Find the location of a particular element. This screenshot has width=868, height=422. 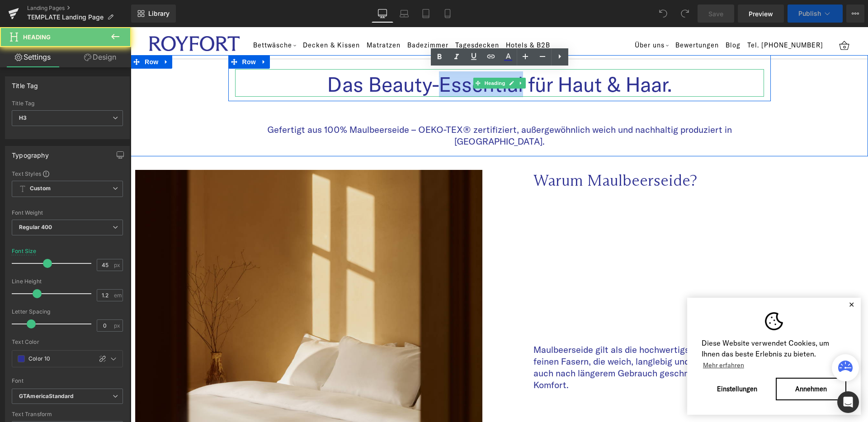

input: Color is located at coordinates (58, 359).